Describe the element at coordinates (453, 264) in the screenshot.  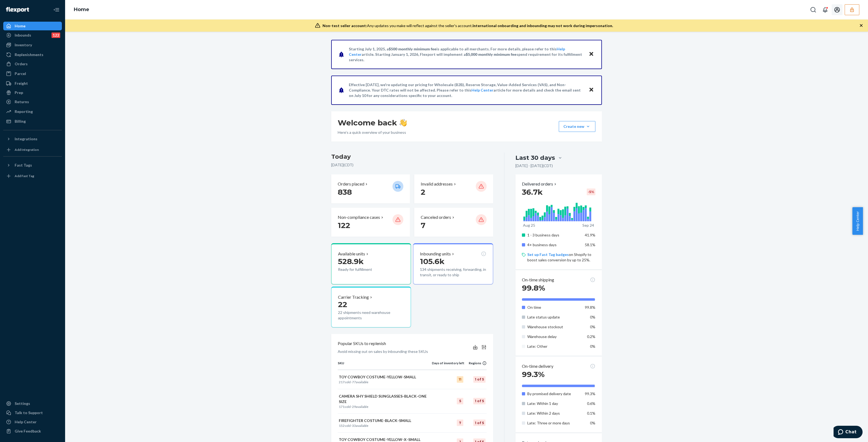
I see `button: Inbounding units105.6k134 shipments receiving, forwarding, in transit, or ready to ship` at that location.